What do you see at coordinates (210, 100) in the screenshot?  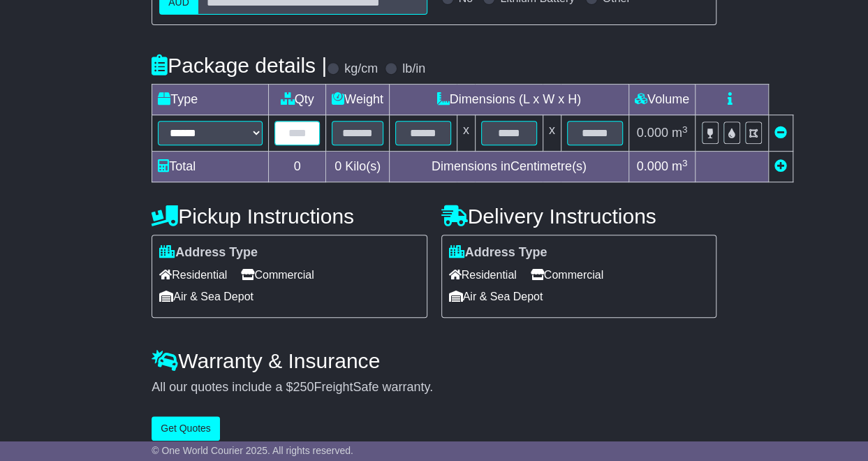 I see `td: Type` at bounding box center [210, 100].